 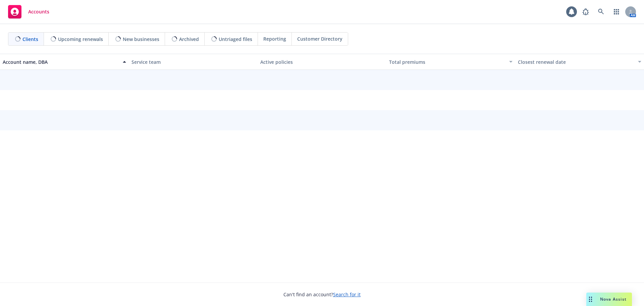 I want to click on span: Nova Assist, so click(x=613, y=299).